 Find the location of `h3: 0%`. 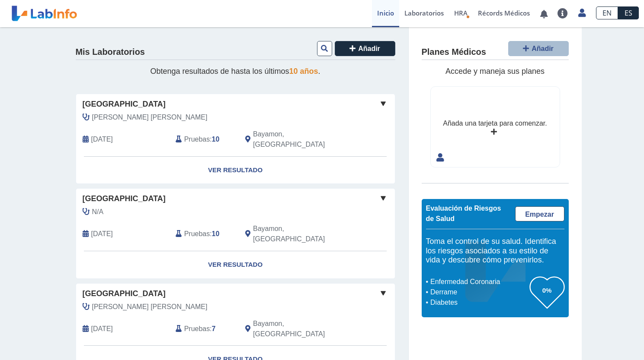

h3: 0% is located at coordinates (547, 290).